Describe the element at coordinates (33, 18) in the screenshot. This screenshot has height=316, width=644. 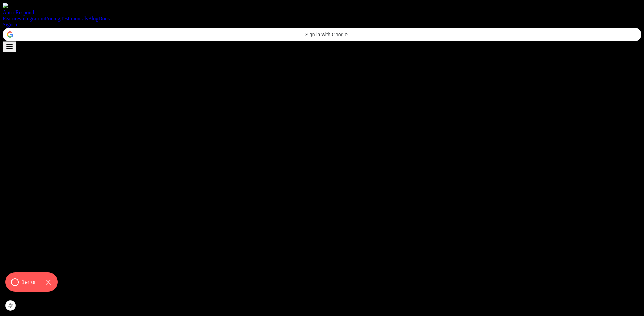
I see `a: Integration` at that location.